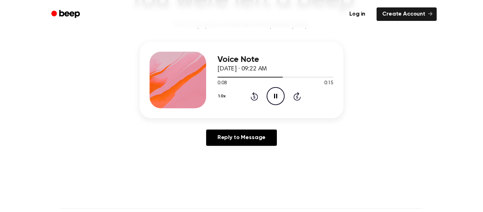 The width and height of the screenshot is (483, 212). What do you see at coordinates (357, 14) in the screenshot?
I see `a: Log in` at bounding box center [357, 14].